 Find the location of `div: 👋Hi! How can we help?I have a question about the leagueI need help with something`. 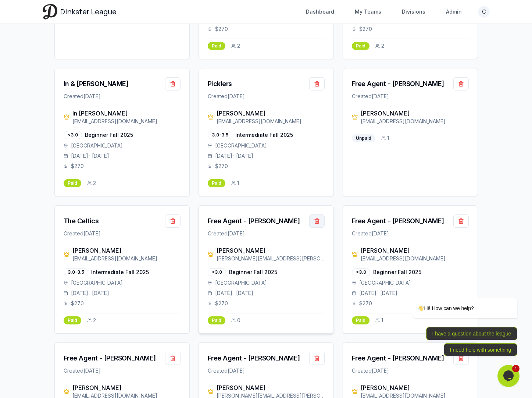

div: 👋Hi! How can we help?I have a question about the leagueI need help with something is located at coordinates (66, 96).